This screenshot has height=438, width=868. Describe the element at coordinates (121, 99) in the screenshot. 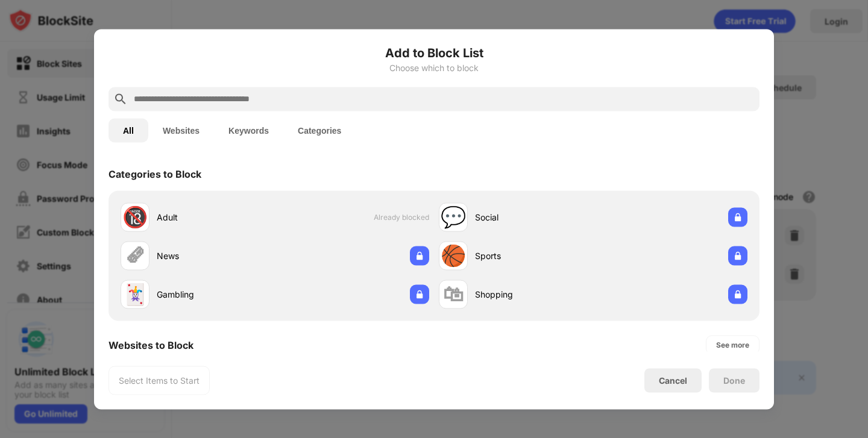

I see `img: search.svg` at that location.